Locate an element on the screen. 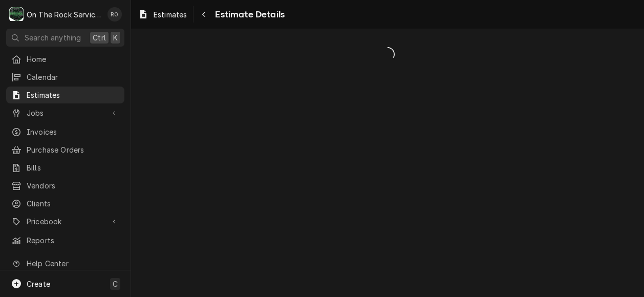  a: Home is located at coordinates (65, 59).